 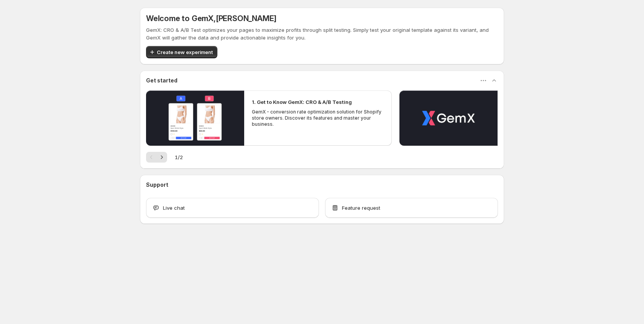 What do you see at coordinates (179, 157) in the screenshot?
I see `span: 1 / 2` at bounding box center [179, 157].